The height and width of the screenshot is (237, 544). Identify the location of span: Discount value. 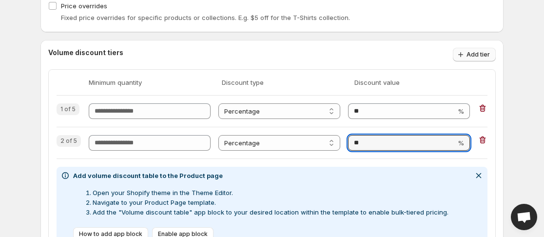
(417, 82).